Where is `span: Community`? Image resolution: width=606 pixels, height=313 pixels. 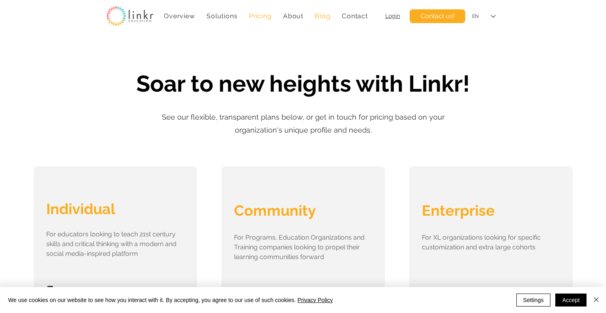 span: Community is located at coordinates (275, 211).